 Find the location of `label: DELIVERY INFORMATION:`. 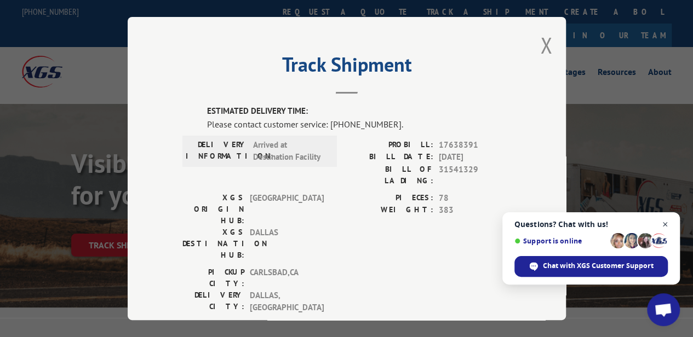

label: DELIVERY INFORMATION: is located at coordinates (216, 151).